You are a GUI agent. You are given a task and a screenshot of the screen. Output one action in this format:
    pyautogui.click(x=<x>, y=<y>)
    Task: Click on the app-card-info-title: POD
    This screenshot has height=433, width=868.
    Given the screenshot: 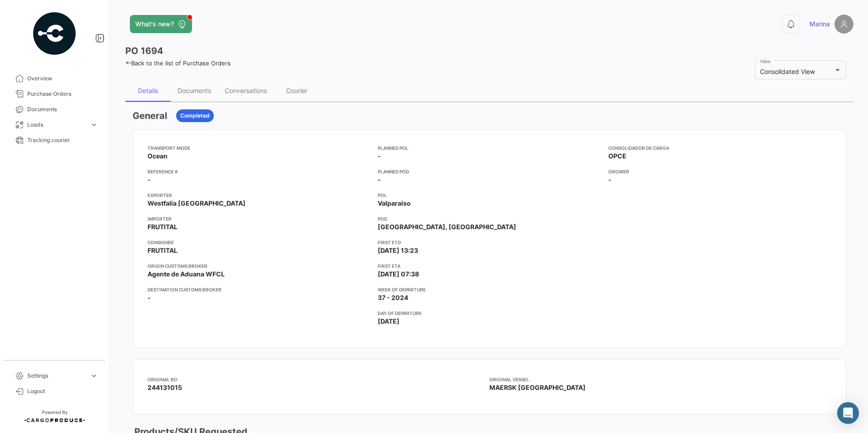 What is the action you would take?
    pyautogui.click(x=489, y=219)
    